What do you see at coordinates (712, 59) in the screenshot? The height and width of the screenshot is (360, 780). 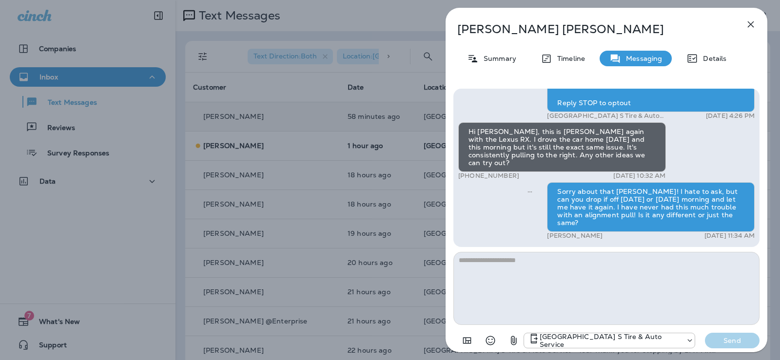 I see `p: Details` at bounding box center [712, 59].